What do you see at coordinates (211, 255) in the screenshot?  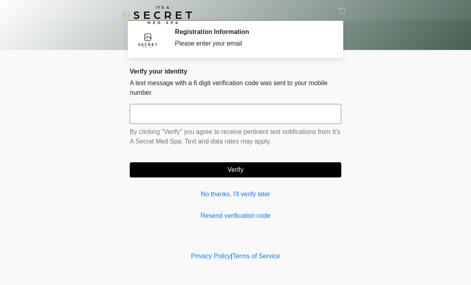 I see `a: Privacy Policy` at bounding box center [211, 255].